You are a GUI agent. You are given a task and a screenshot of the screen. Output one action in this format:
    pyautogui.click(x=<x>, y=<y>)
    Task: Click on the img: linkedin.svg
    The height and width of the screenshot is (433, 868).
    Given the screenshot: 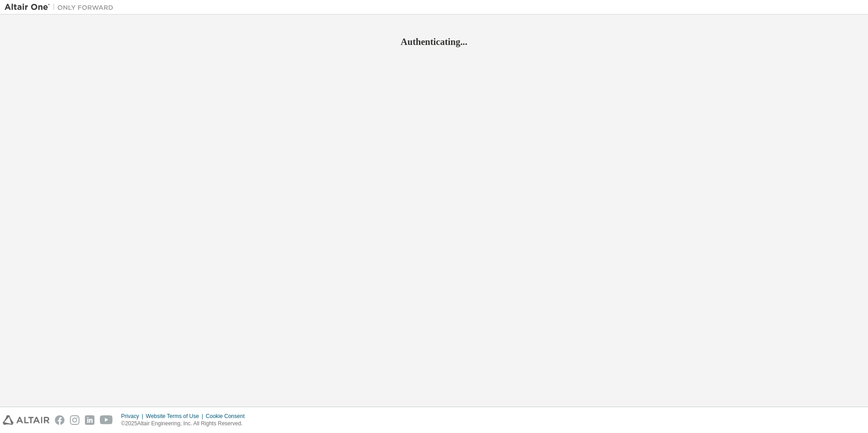 What is the action you would take?
    pyautogui.click(x=89, y=420)
    